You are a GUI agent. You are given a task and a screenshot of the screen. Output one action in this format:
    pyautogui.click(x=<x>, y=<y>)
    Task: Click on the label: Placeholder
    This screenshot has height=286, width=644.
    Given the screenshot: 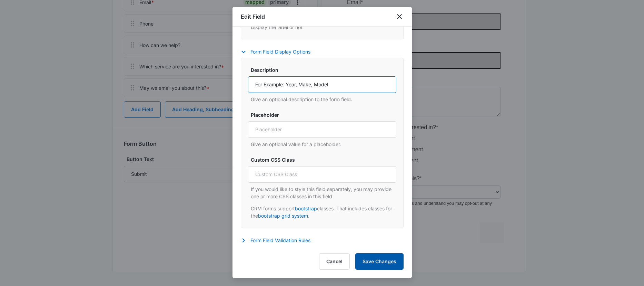 What is the action you would take?
    pyautogui.click(x=325, y=115)
    